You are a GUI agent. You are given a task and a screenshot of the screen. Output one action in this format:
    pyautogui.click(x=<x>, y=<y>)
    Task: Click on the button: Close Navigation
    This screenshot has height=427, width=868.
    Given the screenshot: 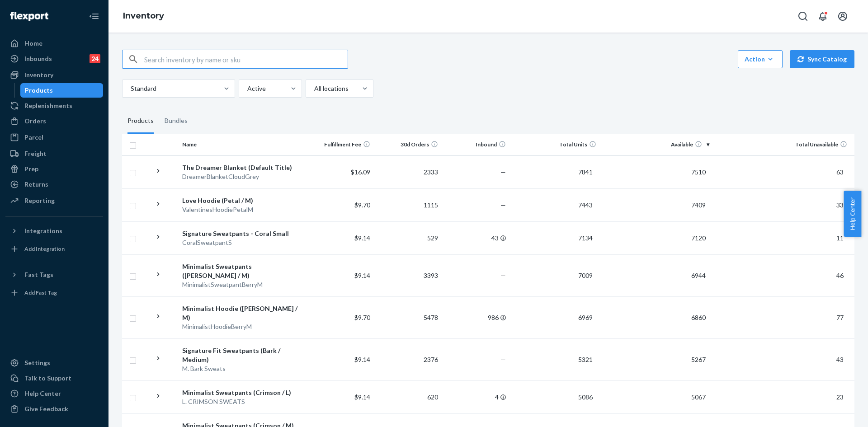 What is the action you would take?
    pyautogui.click(x=94, y=16)
    